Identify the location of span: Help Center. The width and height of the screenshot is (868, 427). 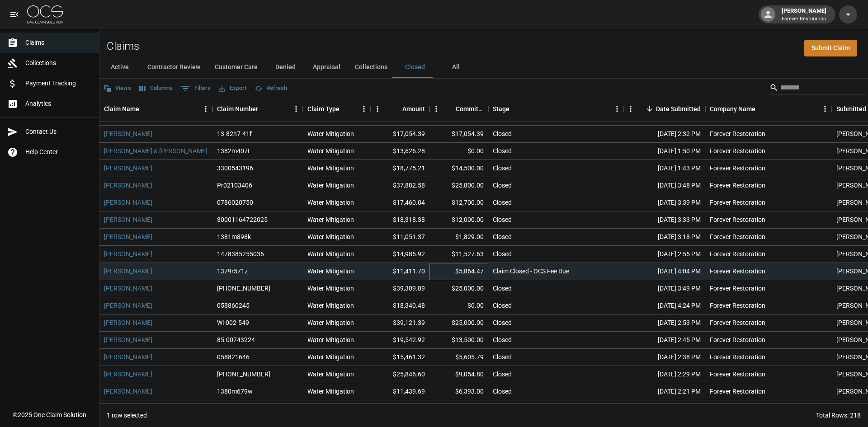
(58, 152).